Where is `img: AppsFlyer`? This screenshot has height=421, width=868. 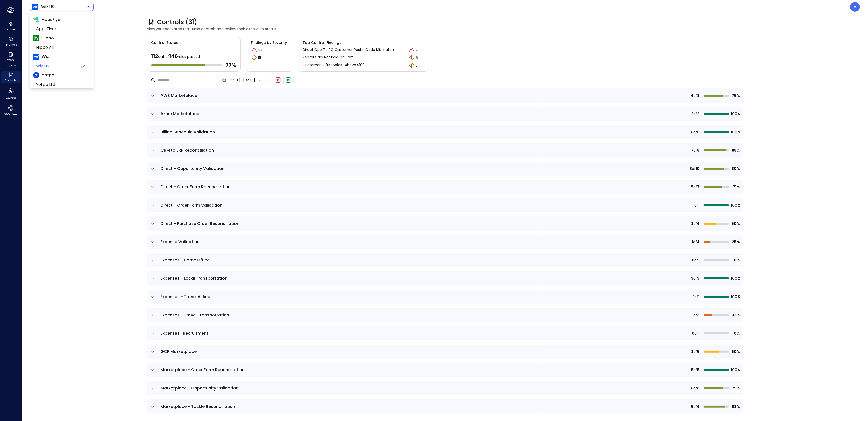 img: AppsFlyer is located at coordinates (36, 19).